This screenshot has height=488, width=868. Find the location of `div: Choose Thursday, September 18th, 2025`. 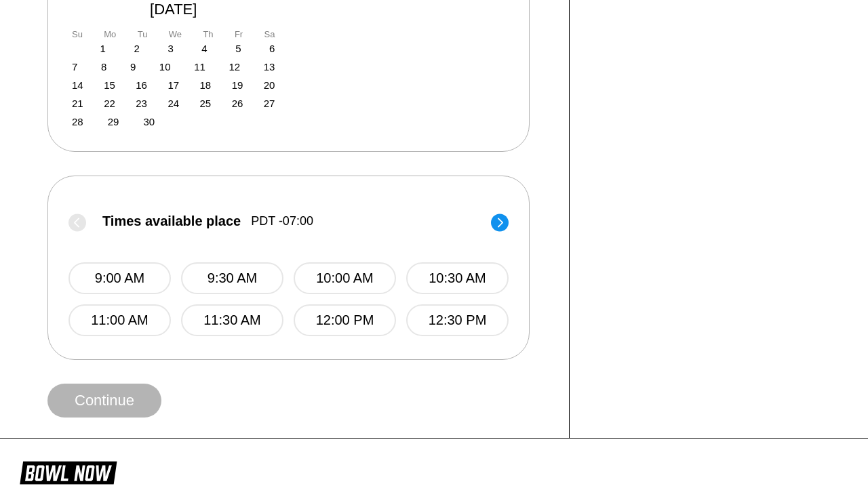

div: Choose Thursday, September 18th, 2025 is located at coordinates (205, 84).